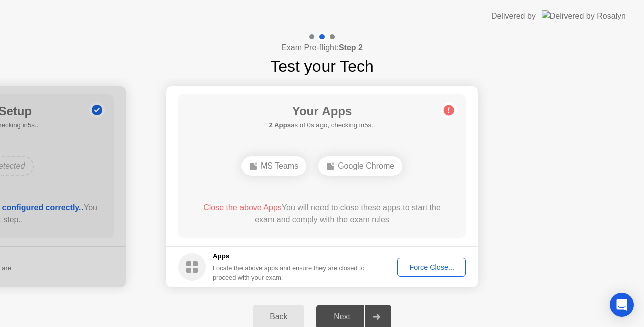 This screenshot has width=644, height=327. I want to click on div: Next, so click(342, 317).